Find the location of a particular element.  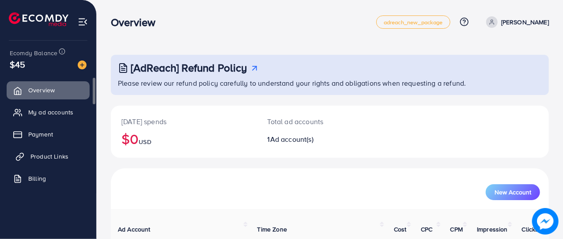

span: Impression is located at coordinates (492, 229).